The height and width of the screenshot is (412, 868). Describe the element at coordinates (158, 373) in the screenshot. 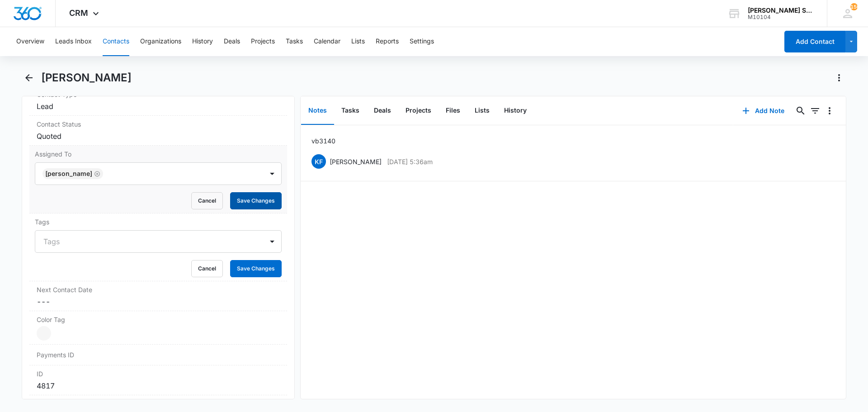

I see `dt: ID` at that location.